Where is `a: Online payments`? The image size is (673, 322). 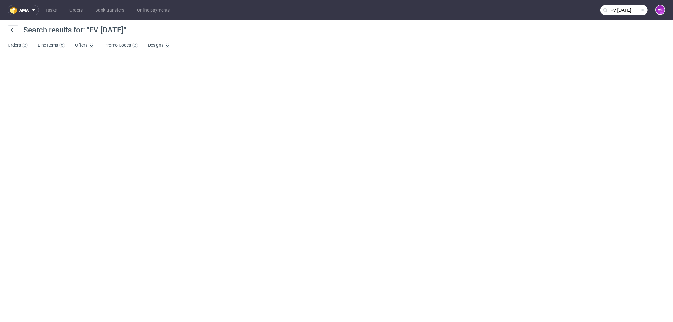
a: Online payments is located at coordinates (153, 10).